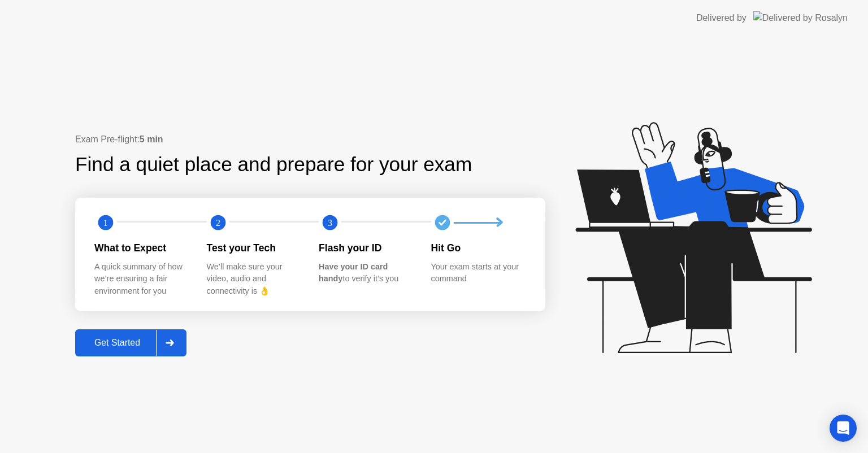 Image resolution: width=868 pixels, height=453 pixels. What do you see at coordinates (131, 343) in the screenshot?
I see `button: Get Started` at bounding box center [131, 343].